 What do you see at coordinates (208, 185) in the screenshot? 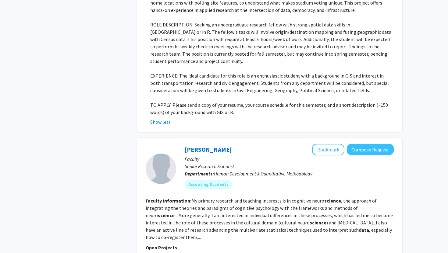
I see `mat-chip: Accepting Students` at bounding box center [208, 185].